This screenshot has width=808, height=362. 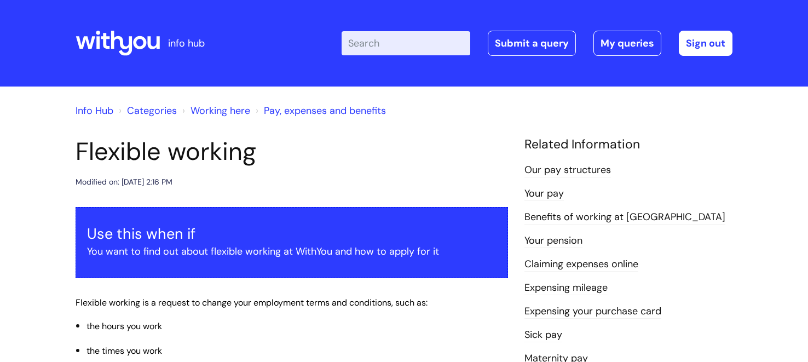 I want to click on a: Expensing your purchase card, so click(x=593, y=311).